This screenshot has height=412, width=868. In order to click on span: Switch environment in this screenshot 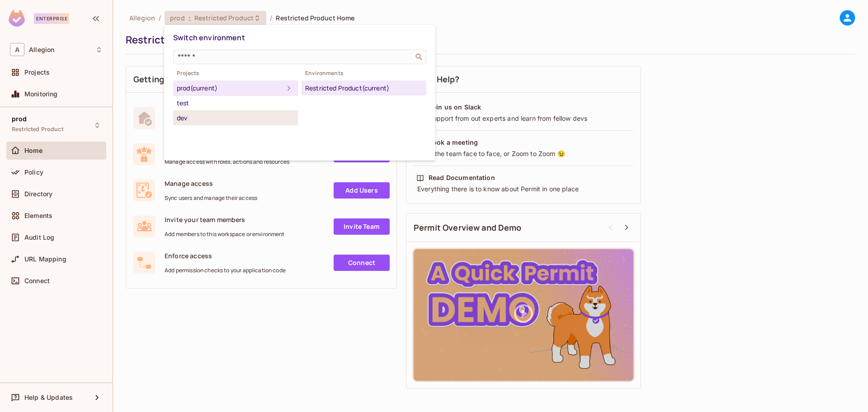, I will do `click(209, 38)`.